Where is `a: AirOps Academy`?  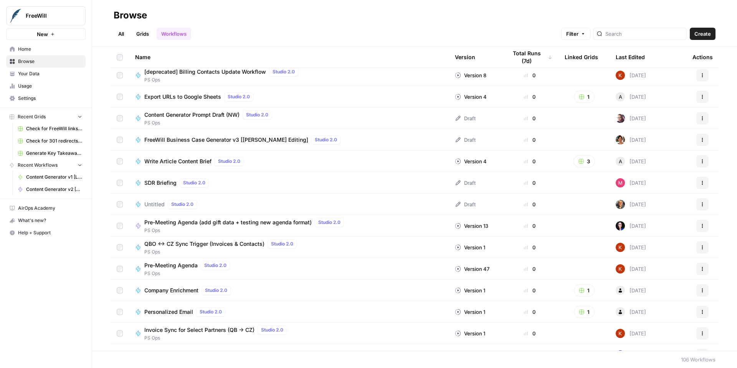
a: AirOps Academy is located at coordinates (46, 208).